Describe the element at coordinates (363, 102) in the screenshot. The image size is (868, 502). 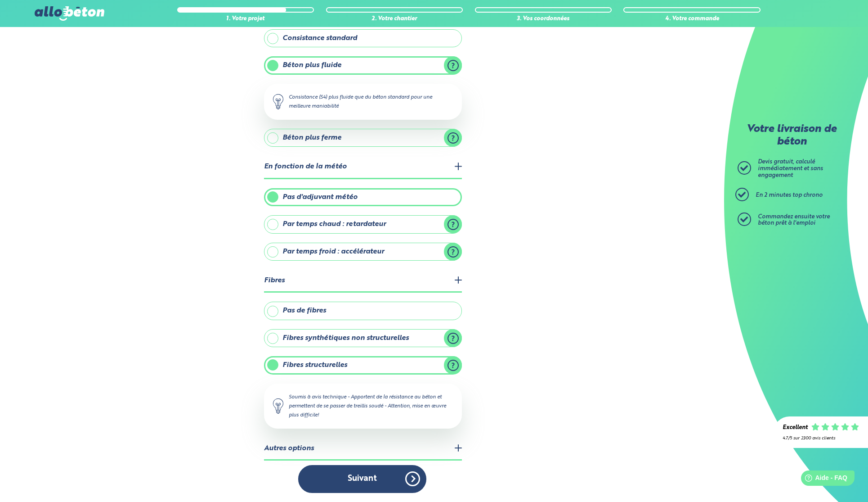
I see `div: Consistance (S4) plus fluide que du béton standard pour une meilleure maniabilité` at that location.